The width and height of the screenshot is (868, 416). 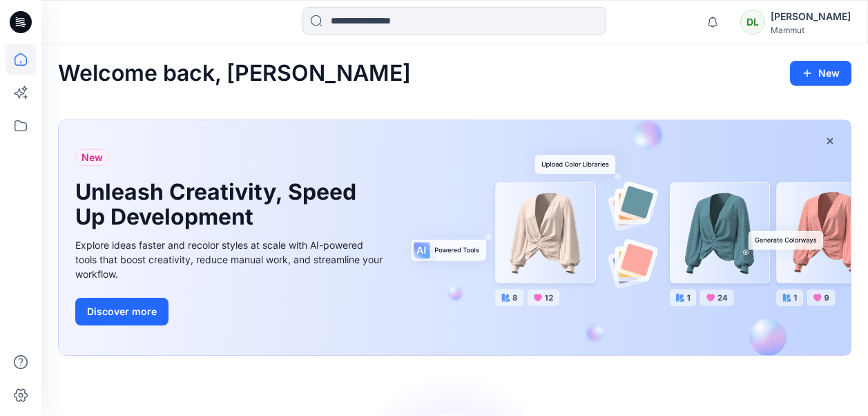 I want to click on div: Explore ideas faster and recolor styles at scale with AI-powered tools that boost creativity, red..., so click(x=231, y=259).